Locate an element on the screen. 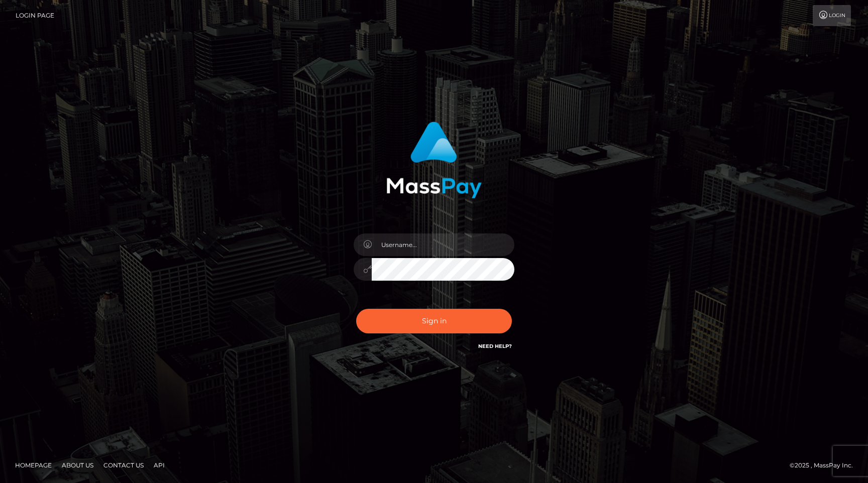  button: Sign in is located at coordinates (434, 321).